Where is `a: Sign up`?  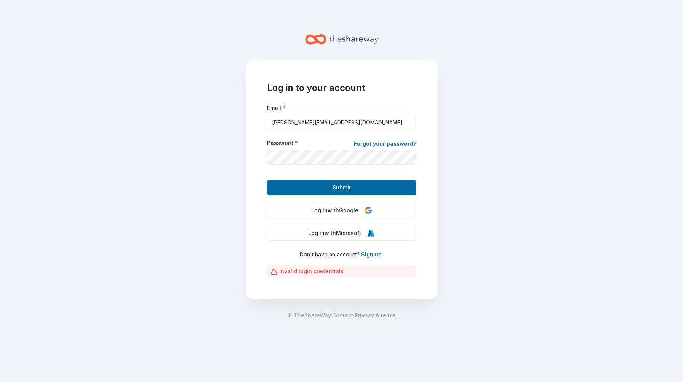 a: Sign up is located at coordinates (371, 254).